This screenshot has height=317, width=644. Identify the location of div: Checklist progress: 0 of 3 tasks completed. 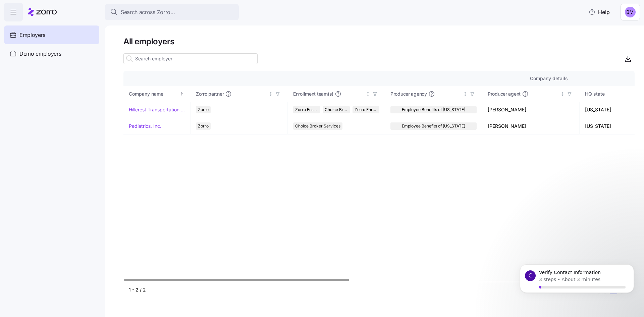
(73, 25).